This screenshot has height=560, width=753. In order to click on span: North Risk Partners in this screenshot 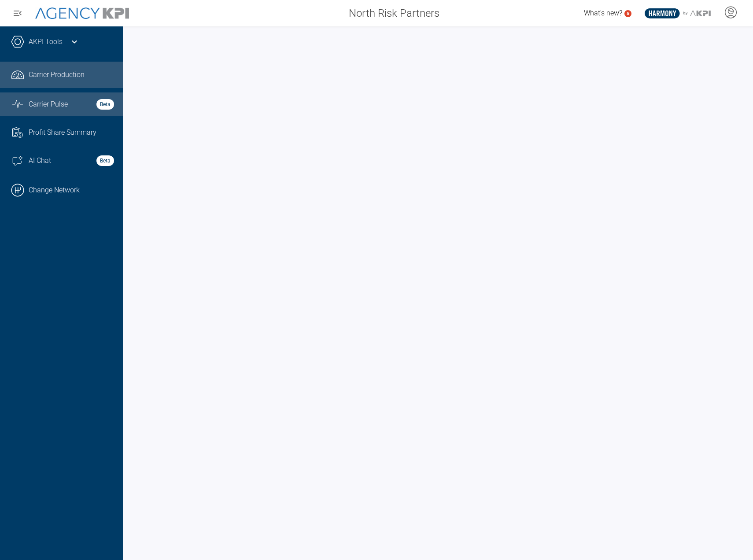, I will do `click(394, 13)`.